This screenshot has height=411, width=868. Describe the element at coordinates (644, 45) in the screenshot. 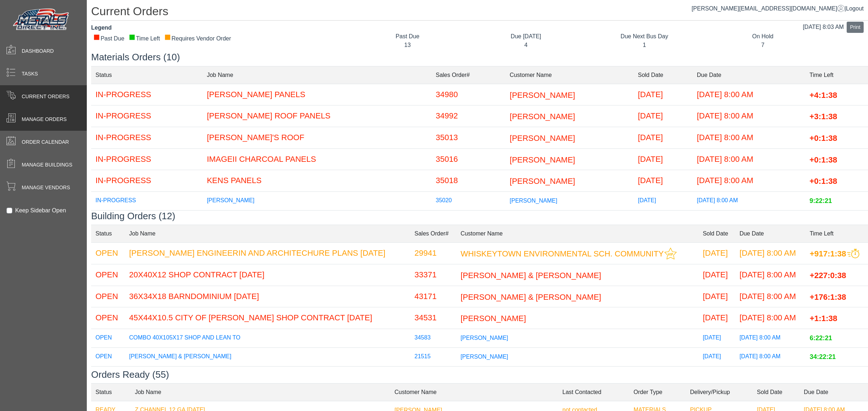

I see `div: 1` at that location.